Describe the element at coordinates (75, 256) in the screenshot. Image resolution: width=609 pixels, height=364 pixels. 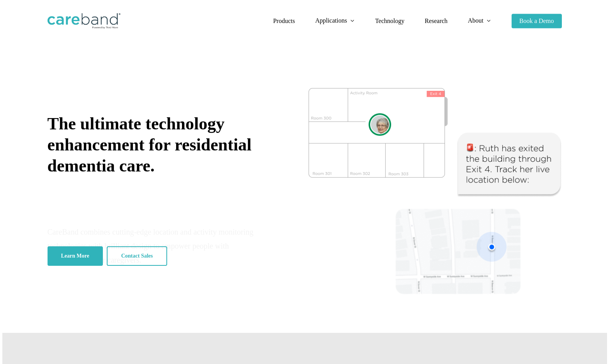
I see `span: Learn More` at that location.